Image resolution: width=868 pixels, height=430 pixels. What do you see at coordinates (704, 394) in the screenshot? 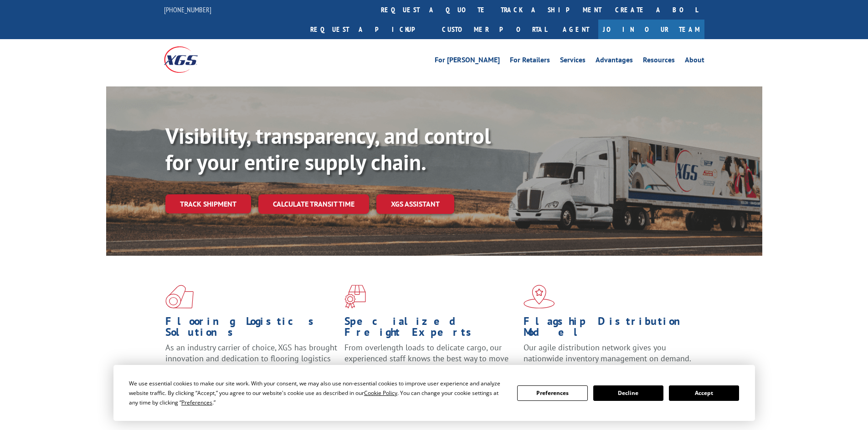
I see `button: Accept` at bounding box center [704, 394].